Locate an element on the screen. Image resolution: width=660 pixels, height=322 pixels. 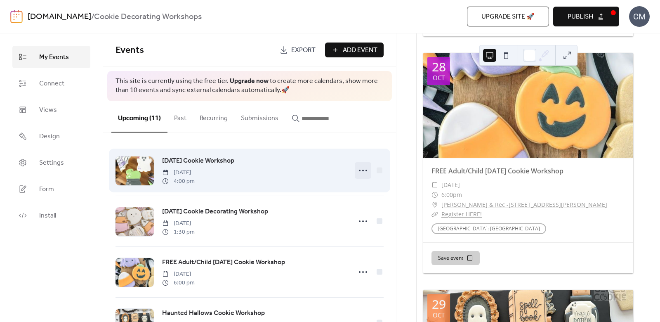
span: Settings is located at coordinates (52, 163).